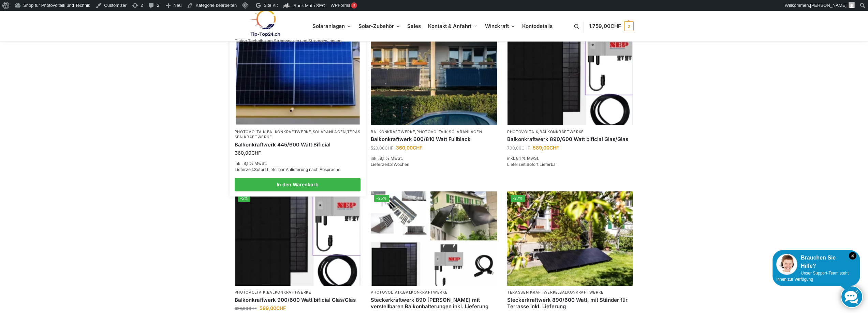  I want to click on img: 860 Watt Komplett mit Balkonhalterung, so click(434, 239).